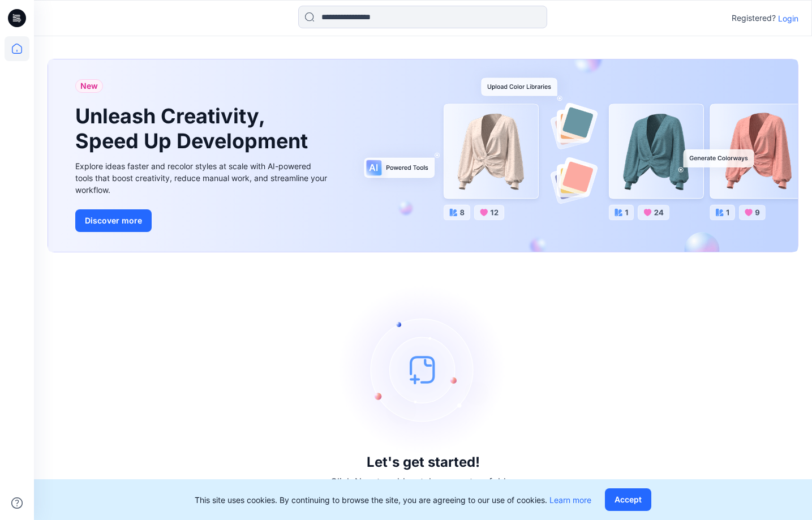 The width and height of the screenshot is (812, 520). I want to click on button: Accept, so click(628, 500).